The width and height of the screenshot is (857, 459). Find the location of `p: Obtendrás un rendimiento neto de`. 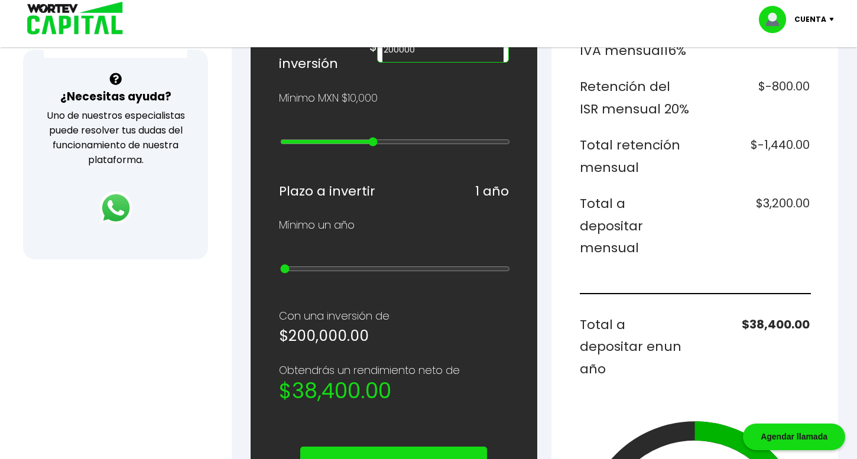

p: Obtendrás un rendimiento neto de is located at coordinates (393, 370).